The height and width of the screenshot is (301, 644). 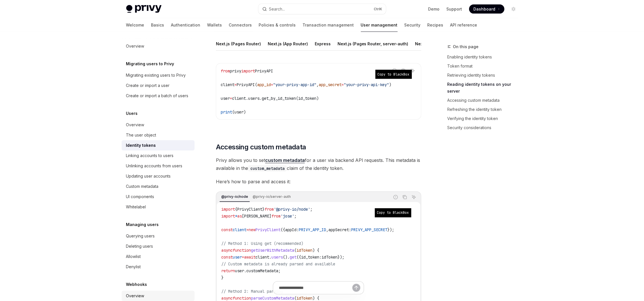 What do you see at coordinates (378, 9) in the screenshot?
I see `span: Ctrl K` at bounding box center [378, 9].